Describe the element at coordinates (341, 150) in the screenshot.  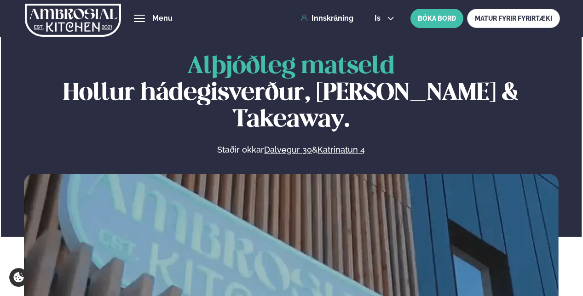
I see `a: Katrinatun 4` at that location.